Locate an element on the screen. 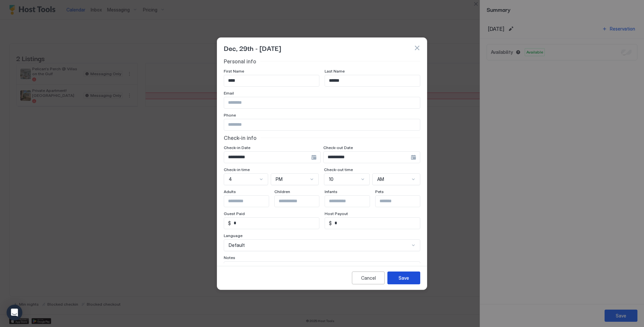 Image resolution: width=644 pixels, height=327 pixels. span: Check-out Date is located at coordinates (338, 147).